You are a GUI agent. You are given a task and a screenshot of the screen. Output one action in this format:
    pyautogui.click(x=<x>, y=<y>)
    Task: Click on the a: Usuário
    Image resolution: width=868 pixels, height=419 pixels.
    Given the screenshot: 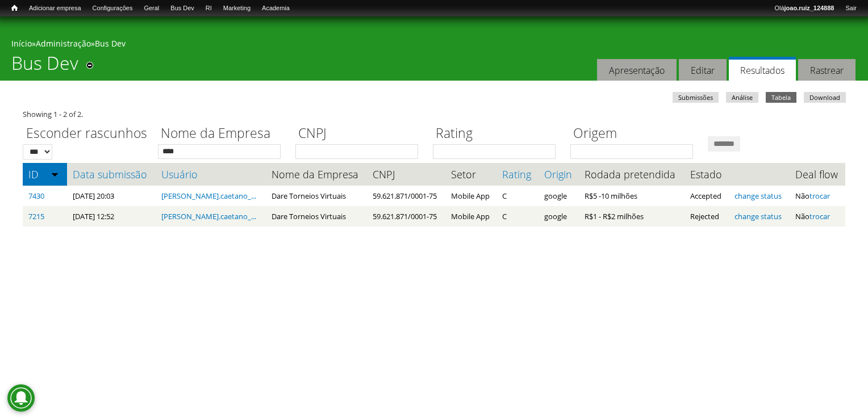 What is the action you would take?
    pyautogui.click(x=210, y=175)
    